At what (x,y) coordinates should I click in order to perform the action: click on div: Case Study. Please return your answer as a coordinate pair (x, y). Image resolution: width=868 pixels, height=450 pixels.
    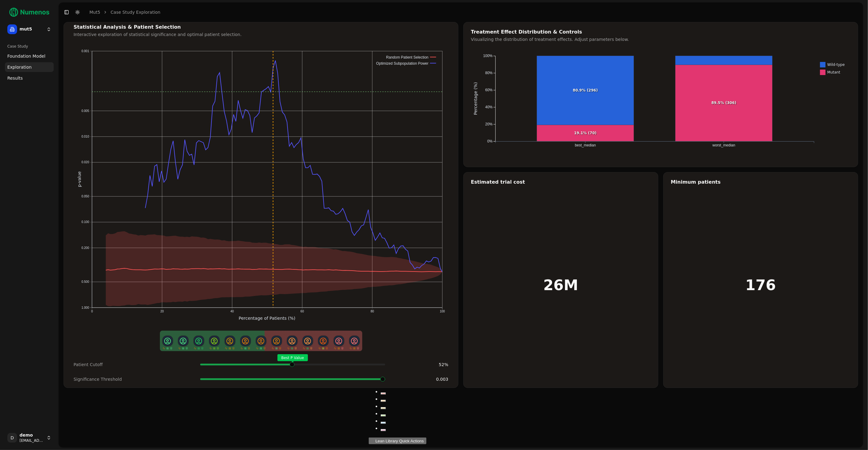
    Looking at the image, I should click on (29, 46).